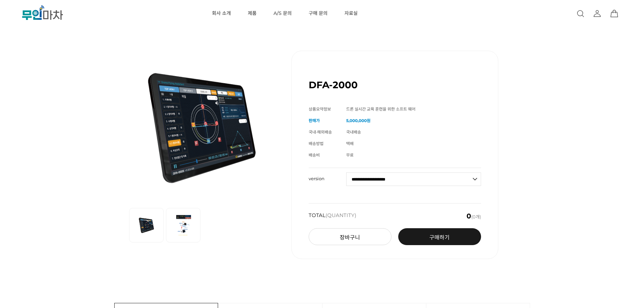 The image size is (644, 308). Describe the element at coordinates (439, 237) in the screenshot. I see `span: 구매하기` at that location.